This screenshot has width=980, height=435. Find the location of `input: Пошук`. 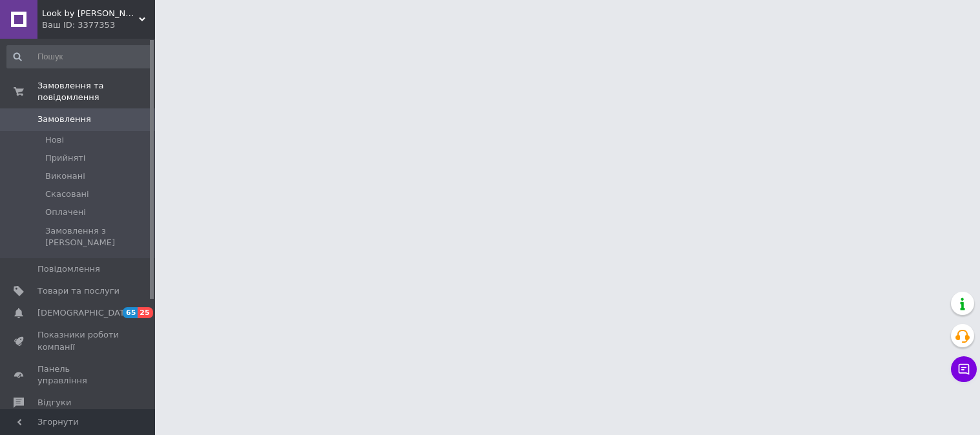

input: Пошук is located at coordinates (79, 57).